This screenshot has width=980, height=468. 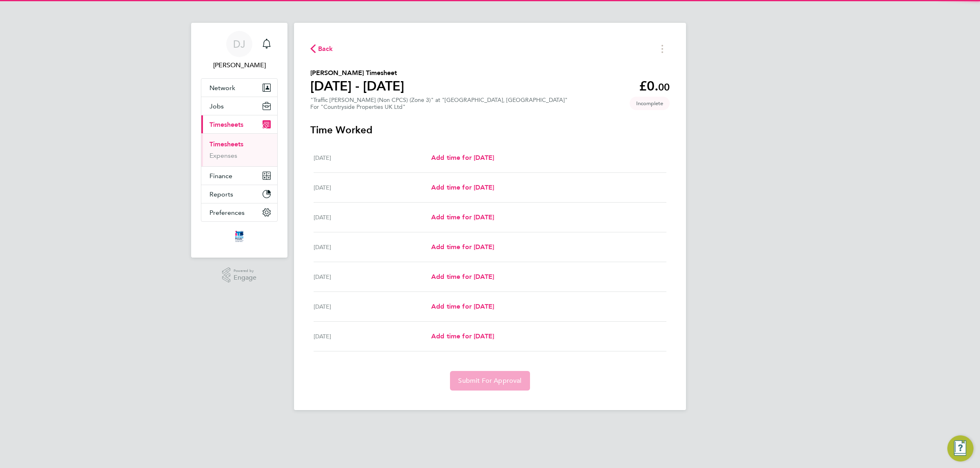 What do you see at coordinates (490, 130) in the screenshot?
I see `h3: Time Worked` at bounding box center [490, 130].